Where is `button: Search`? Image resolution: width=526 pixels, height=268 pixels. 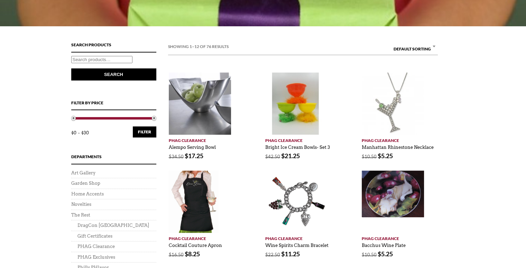 button: Search is located at coordinates (114, 74).